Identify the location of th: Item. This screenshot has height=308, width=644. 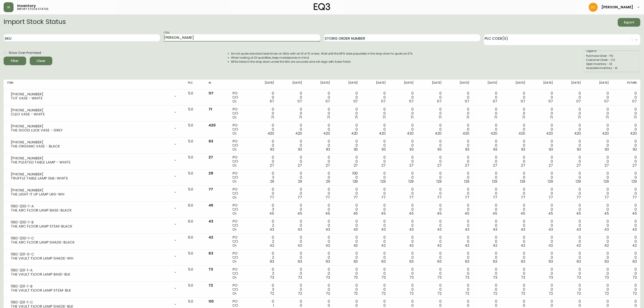
(94, 85).